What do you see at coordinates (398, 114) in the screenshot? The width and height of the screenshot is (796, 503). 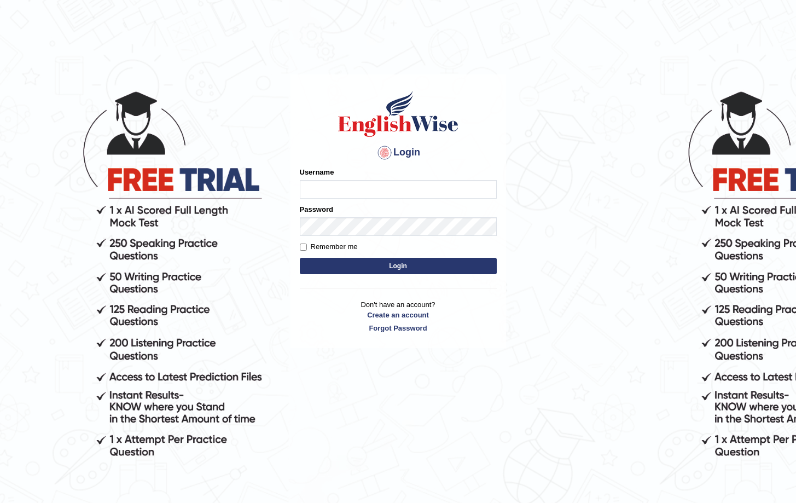 I see `img: Logo of English Wise sign in for intelligent practice with AI` at bounding box center [398, 114].